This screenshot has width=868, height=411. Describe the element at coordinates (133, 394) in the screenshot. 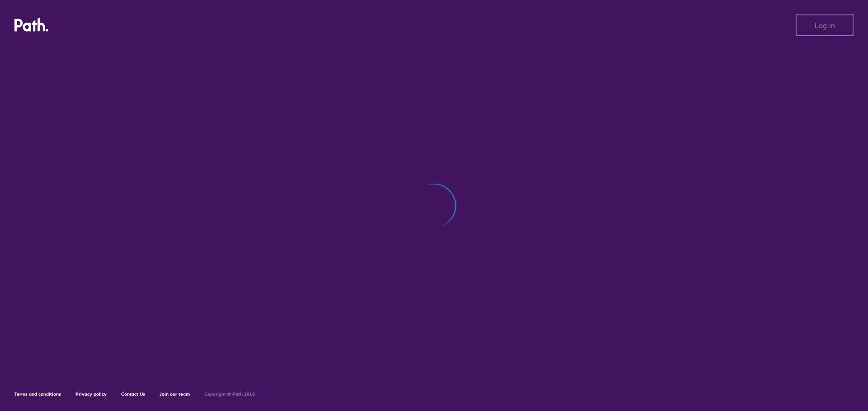

I see `a: Contact Us` at that location.